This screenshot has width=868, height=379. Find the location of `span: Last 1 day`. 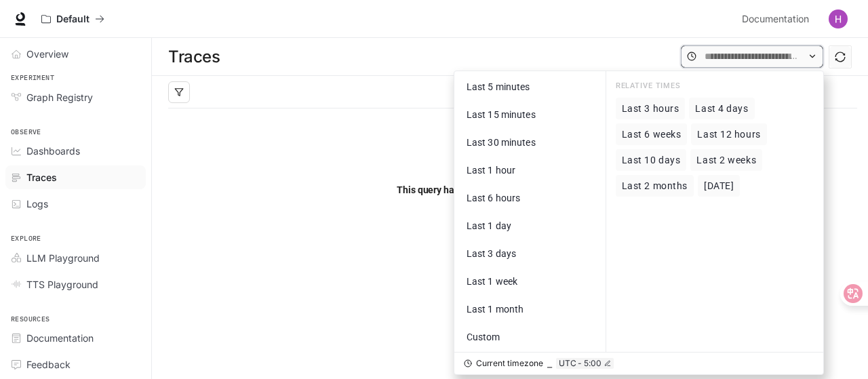

span: Last 1 day is located at coordinates (489, 226).